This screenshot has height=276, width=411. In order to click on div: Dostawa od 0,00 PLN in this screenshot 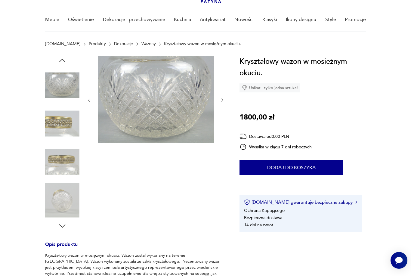, I will do `click(276, 136)`.